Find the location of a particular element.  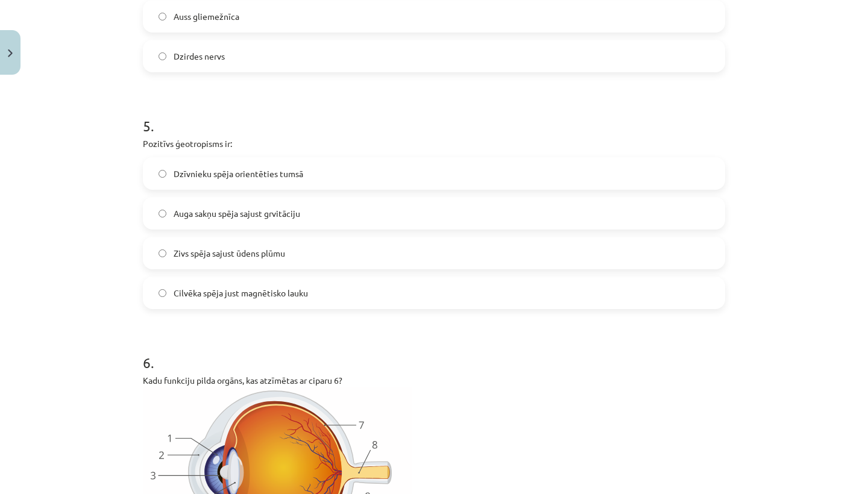

span: Dzirdes nervs is located at coordinates (199, 56).